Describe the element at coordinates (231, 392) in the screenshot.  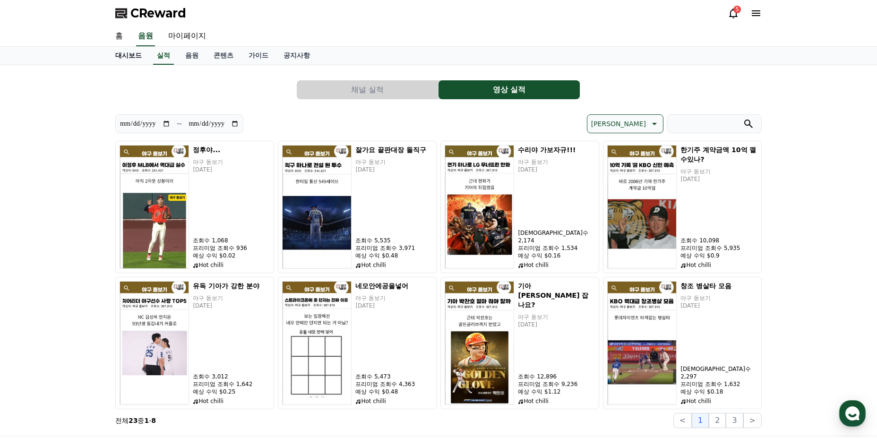
I see `p: 예상 수익 $0.25` at that location.